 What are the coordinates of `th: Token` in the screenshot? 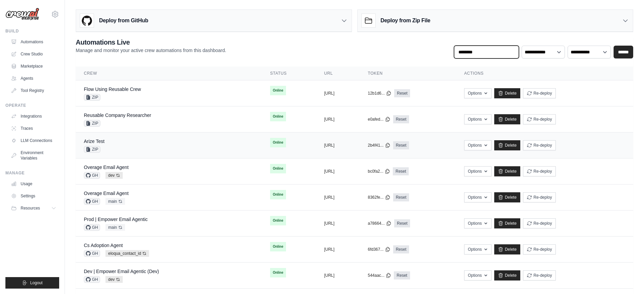 It's located at (407, 73).